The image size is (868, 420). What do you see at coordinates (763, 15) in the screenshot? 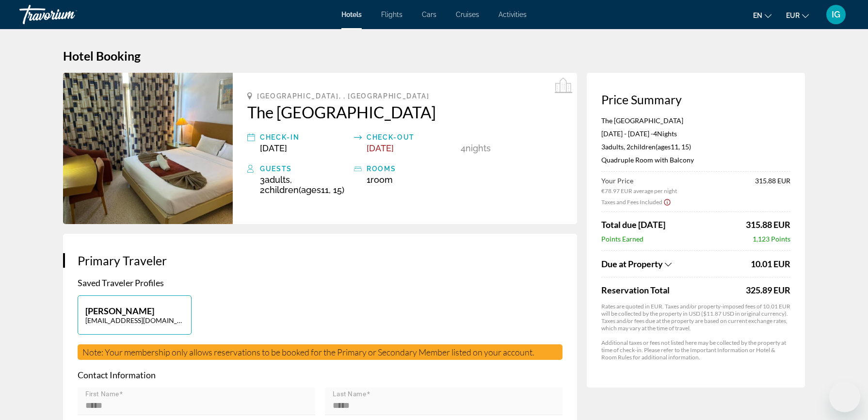
I see `button: Change language` at bounding box center [763, 15].